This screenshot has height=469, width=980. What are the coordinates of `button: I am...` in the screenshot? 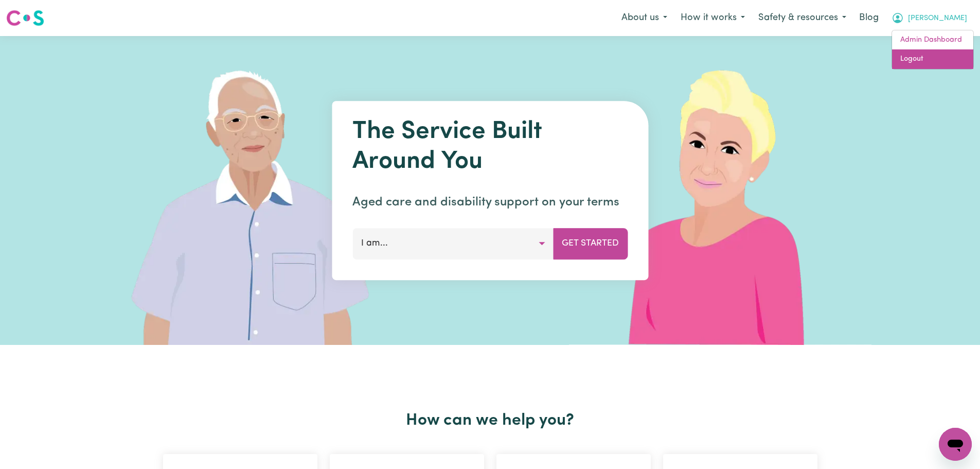 It's located at (453, 244).